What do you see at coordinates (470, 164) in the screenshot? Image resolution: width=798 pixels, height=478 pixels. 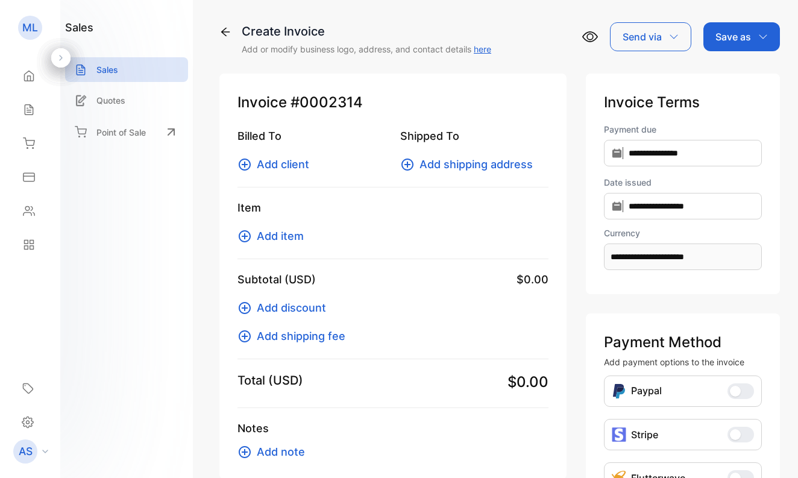 I see `button: Add shipping address` at bounding box center [470, 164].